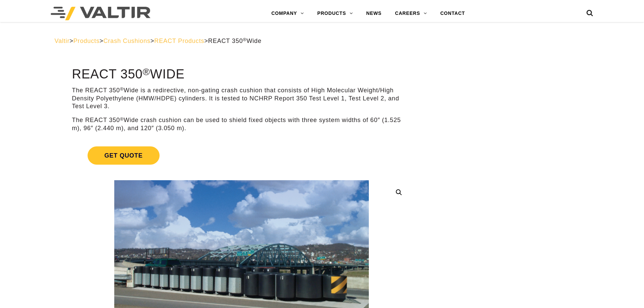 The image size is (644, 308). What do you see at coordinates (335, 13) in the screenshot?
I see `a: PRODUCTS` at bounding box center [335, 13].